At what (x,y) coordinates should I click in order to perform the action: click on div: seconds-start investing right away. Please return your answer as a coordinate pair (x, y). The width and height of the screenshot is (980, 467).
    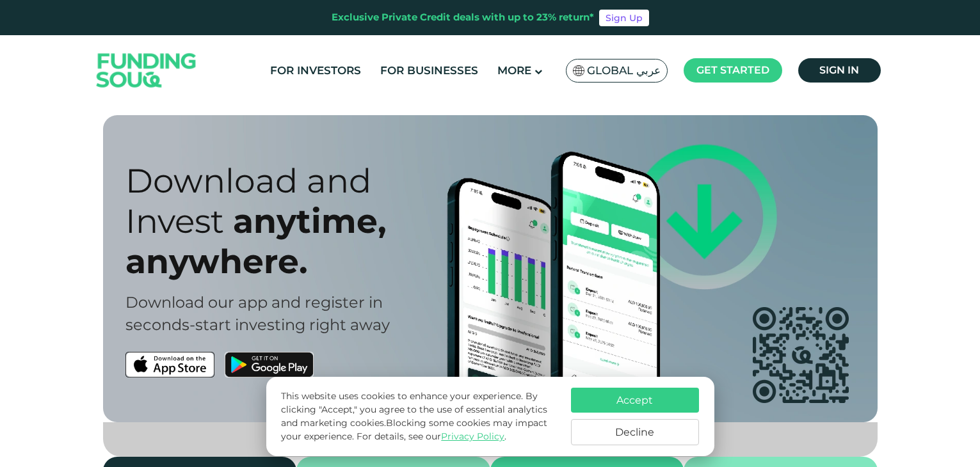
    Looking at the image, I should click on (319, 325).